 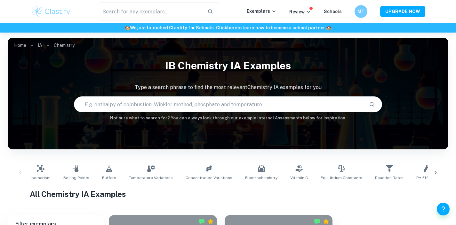 I want to click on input: E.g. enthalpy of combustion, Winkler method, phosphate and temperature..., so click(x=219, y=105).